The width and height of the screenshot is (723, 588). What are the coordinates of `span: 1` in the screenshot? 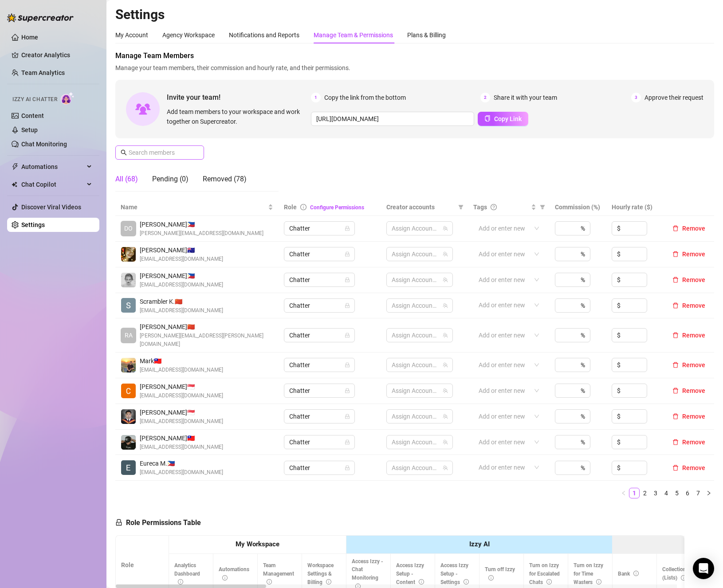 It's located at (315, 97).